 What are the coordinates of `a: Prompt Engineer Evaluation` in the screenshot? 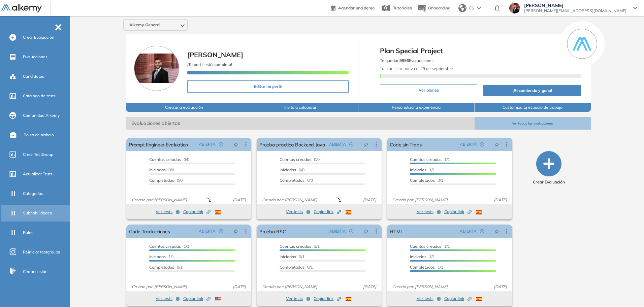 It's located at (158, 144).